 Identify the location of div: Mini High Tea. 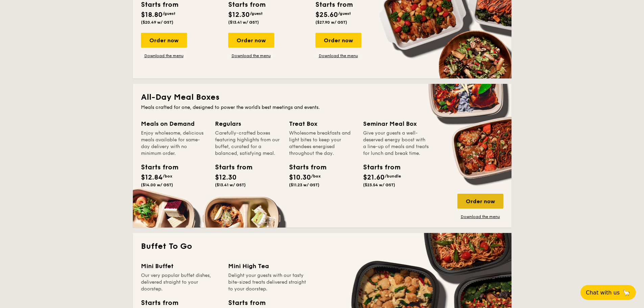
(268, 266).